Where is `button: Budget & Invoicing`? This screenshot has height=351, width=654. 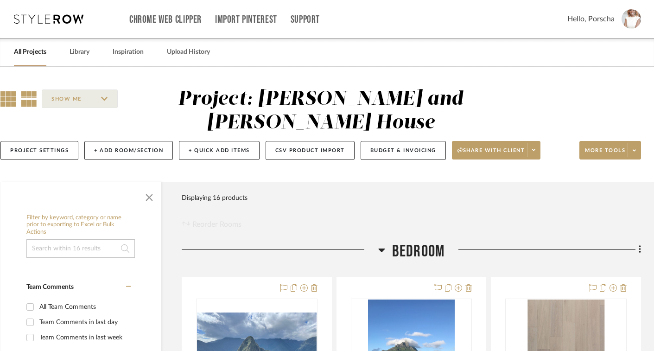
button: Budget & Invoicing is located at coordinates (403, 150).